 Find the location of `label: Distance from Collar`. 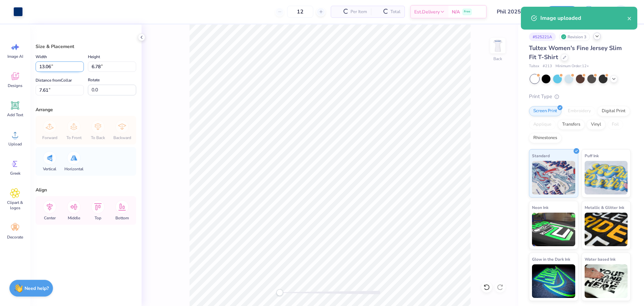

label: Distance from Collar is located at coordinates (54, 80).